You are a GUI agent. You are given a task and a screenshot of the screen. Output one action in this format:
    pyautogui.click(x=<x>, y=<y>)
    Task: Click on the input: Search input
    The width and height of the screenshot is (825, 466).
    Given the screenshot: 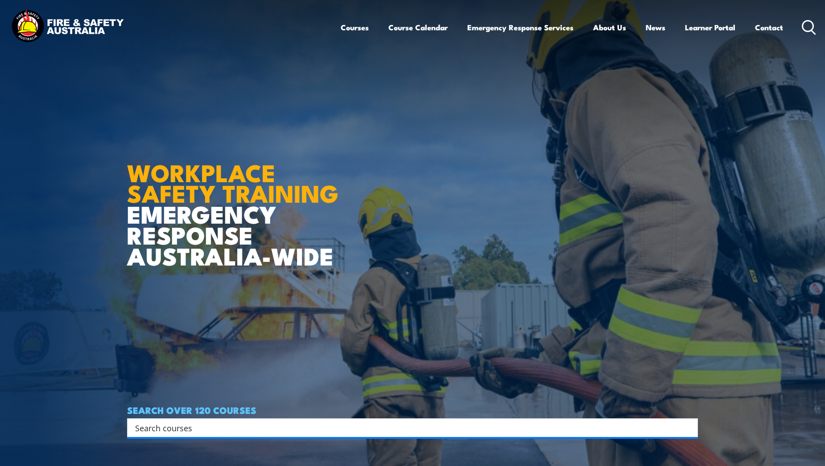 What is the action you would take?
    pyautogui.click(x=407, y=428)
    